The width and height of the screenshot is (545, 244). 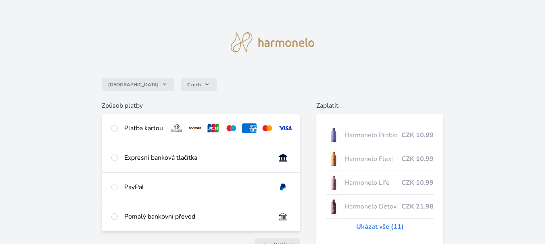 What do you see at coordinates (144, 128) in the screenshot?
I see `div: Platba kartou` at bounding box center [144, 128].